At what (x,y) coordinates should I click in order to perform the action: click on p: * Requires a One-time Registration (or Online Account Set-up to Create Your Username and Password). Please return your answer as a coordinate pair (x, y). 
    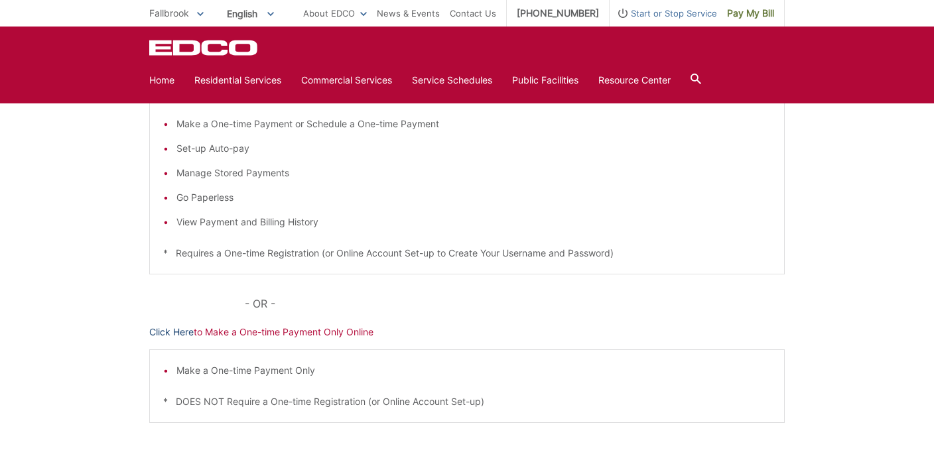
    Looking at the image, I should click on (467, 253).